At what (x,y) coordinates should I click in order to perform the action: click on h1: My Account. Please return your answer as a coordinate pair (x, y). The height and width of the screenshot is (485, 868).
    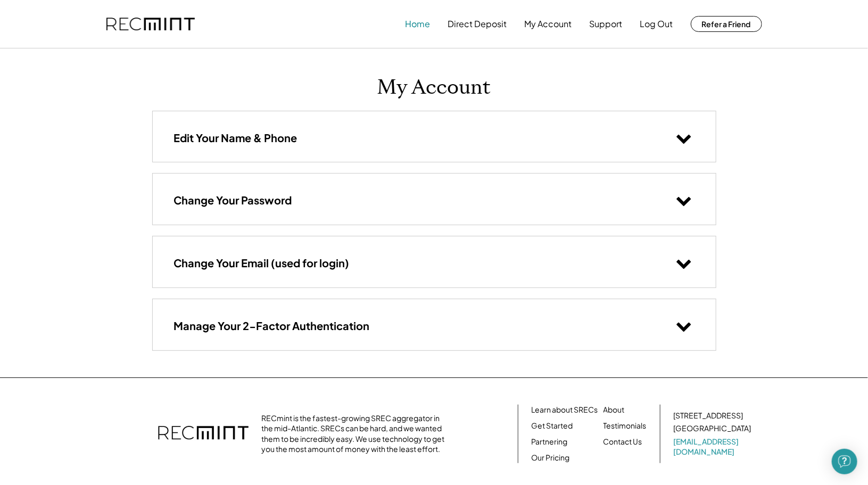
    Looking at the image, I should click on (434, 87).